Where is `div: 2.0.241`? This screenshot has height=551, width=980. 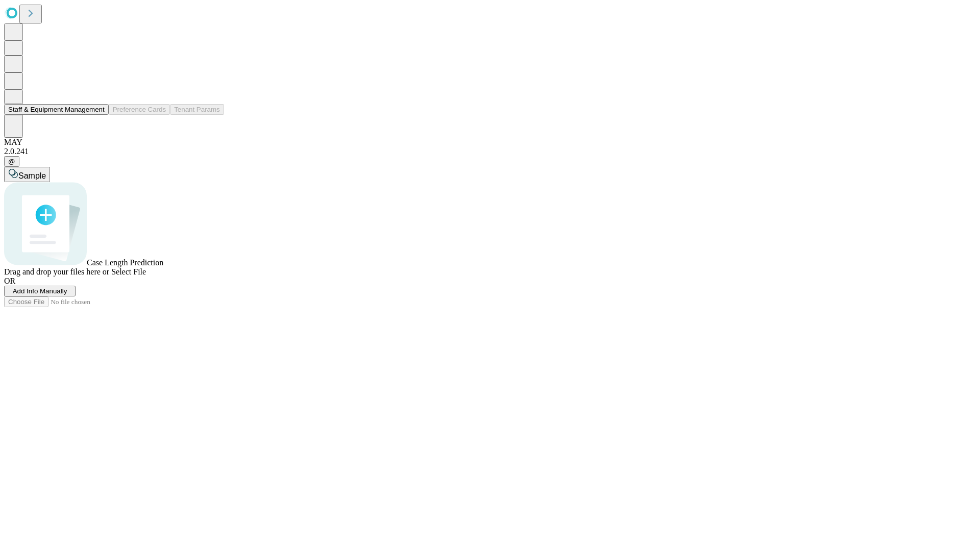 div: 2.0.241 is located at coordinates (490, 152).